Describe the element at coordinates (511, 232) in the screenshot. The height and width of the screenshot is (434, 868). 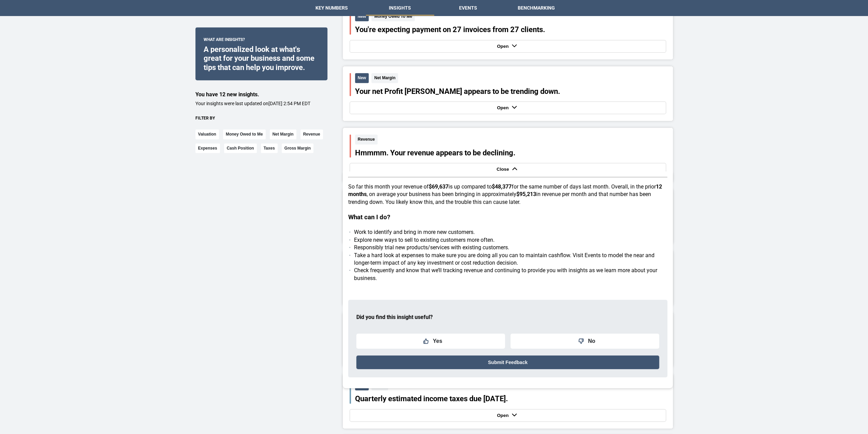
I see `li: Work to identify and bring in more new customers.` at that location.